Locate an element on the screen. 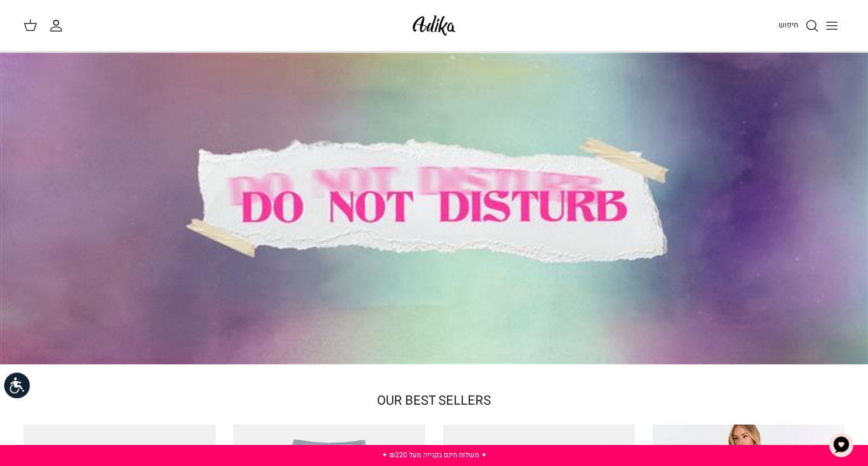 Image resolution: width=868 pixels, height=466 pixels. a: ✦ משלוח חינם בקנייה מעל ₪220 ✦ is located at coordinates (434, 455).